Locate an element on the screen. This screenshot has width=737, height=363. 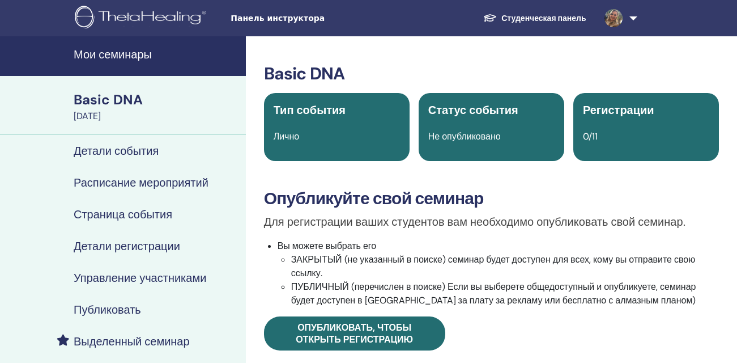
img: graduation-cap-white.svg is located at coordinates (490, 18).